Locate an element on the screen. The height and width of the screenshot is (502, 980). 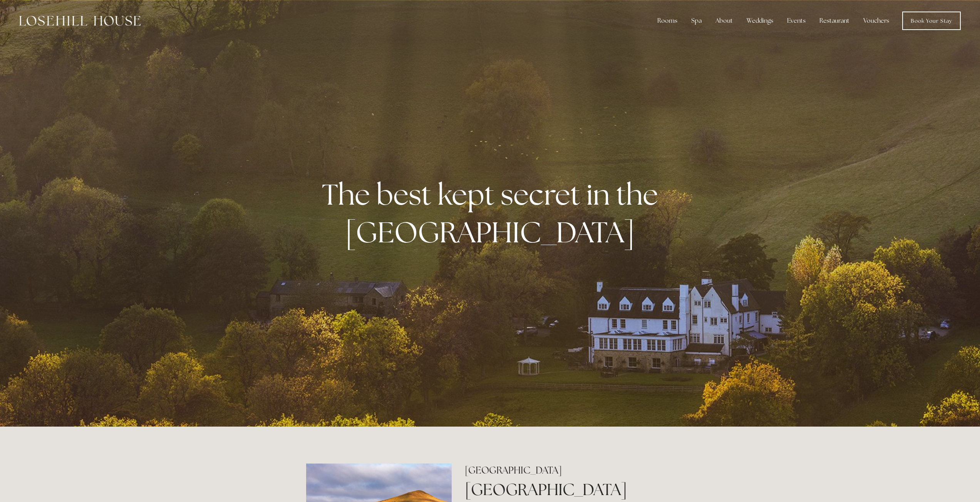
a: Vouchers is located at coordinates (876, 21).